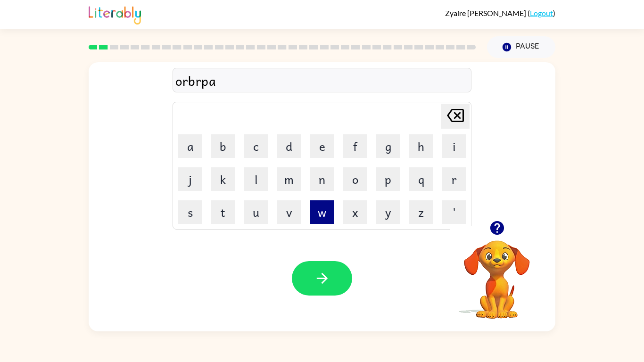  I want to click on img: Literably, so click(114, 14).